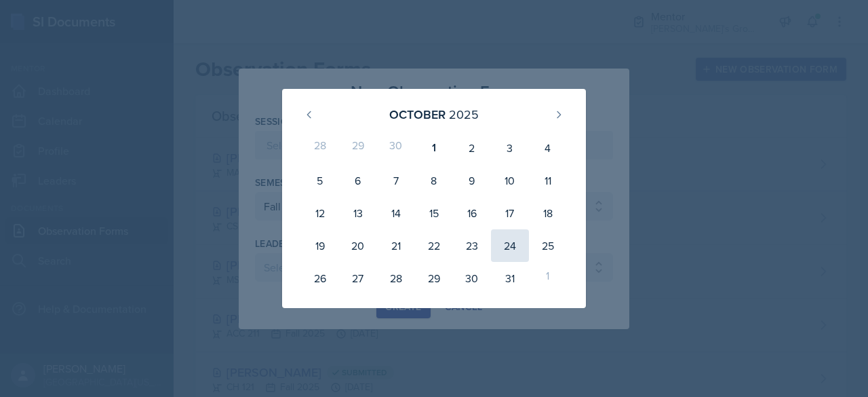 The height and width of the screenshot is (397, 868). Describe the element at coordinates (548, 180) in the screenshot. I see `div: 11` at that location.